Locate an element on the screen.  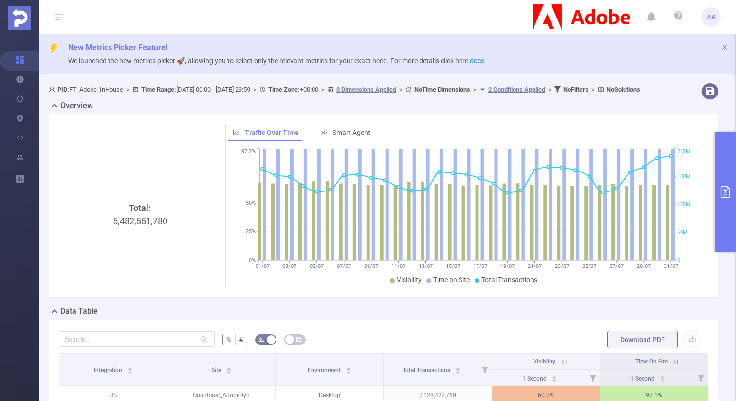
h2: Data Table is located at coordinates (79, 311).